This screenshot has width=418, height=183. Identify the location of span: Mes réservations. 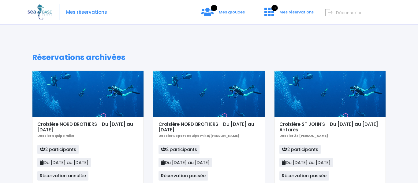
(297, 12).